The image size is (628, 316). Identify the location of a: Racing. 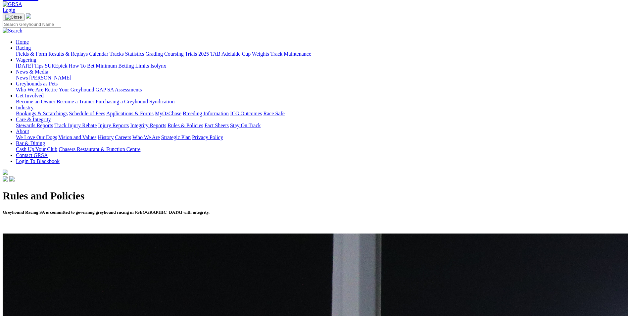
(23, 48).